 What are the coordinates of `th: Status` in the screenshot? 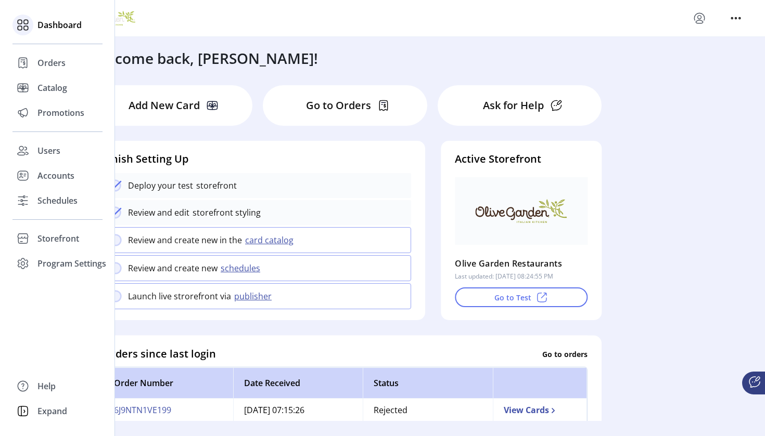 It's located at (428, 383).